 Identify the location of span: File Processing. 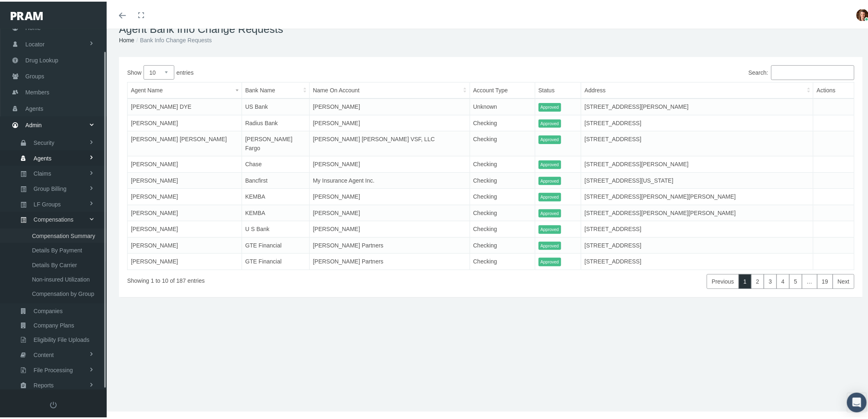
(54, 369).